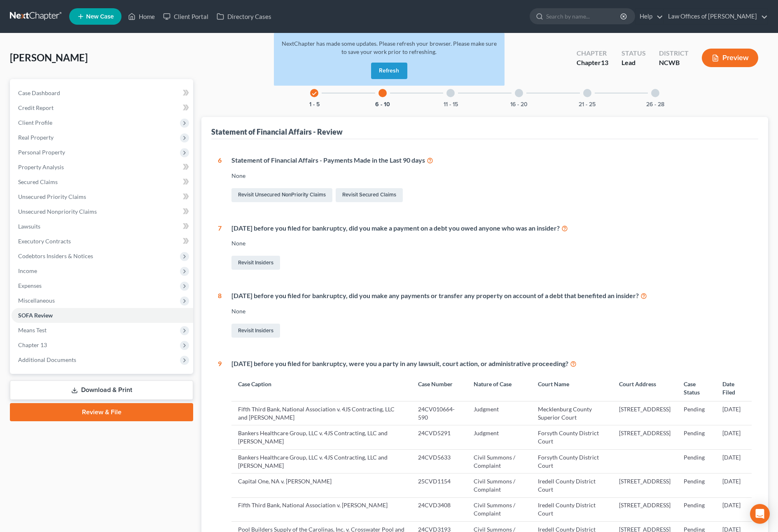  Describe the element at coordinates (36, 315) in the screenshot. I see `span: SOFA Review` at that location.